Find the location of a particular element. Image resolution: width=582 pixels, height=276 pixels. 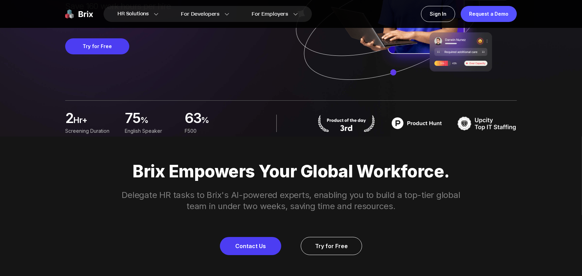

p: Brix Empowers Your Global Workforce. is located at coordinates (291, 172).